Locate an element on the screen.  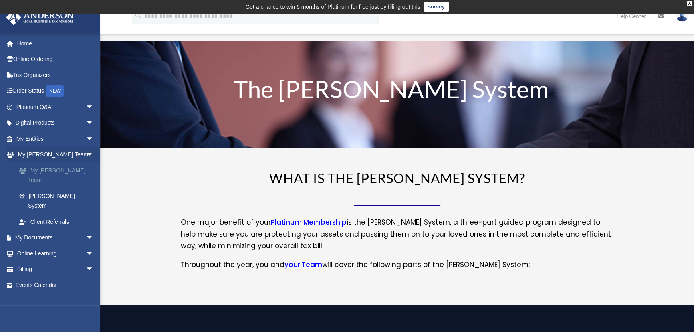
div: close is located at coordinates (689, 4).